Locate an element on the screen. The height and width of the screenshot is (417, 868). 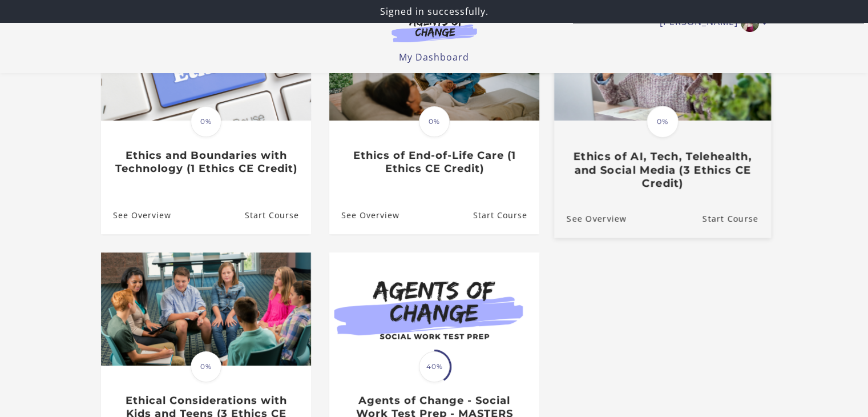
a: Ethics of AI, Tech, Telehealth, and Social Media (3 Ethics CE Credit): Resume Course is located at coordinates (737, 218).